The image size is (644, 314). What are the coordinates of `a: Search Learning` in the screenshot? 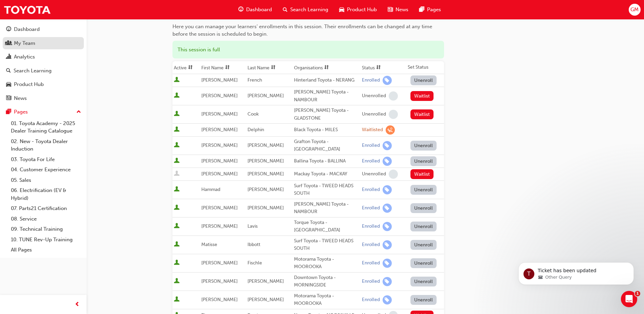 It's located at (43, 71).